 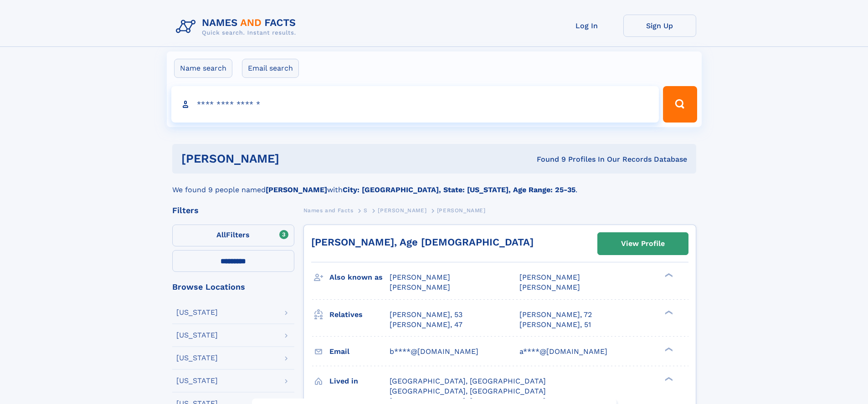 What do you see at coordinates (643, 243) in the screenshot?
I see `a: View Profile` at bounding box center [643, 243].